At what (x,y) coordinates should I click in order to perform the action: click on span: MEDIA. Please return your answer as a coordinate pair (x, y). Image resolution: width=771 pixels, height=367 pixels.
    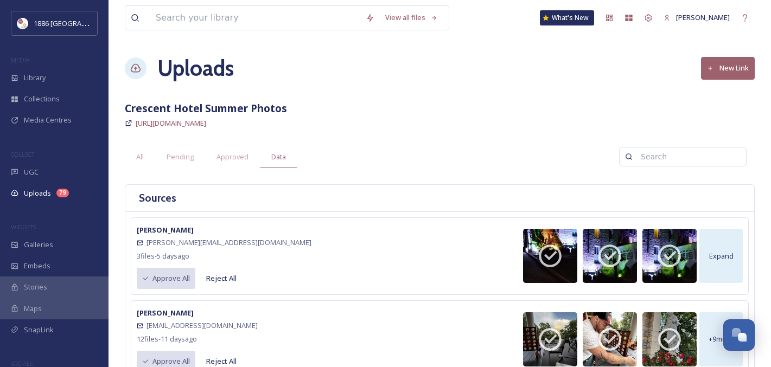
    Looking at the image, I should click on (20, 60).